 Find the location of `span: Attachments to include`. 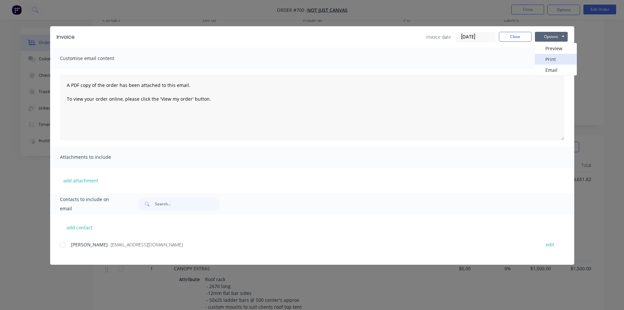

span: Attachments to include is located at coordinates (96, 157).